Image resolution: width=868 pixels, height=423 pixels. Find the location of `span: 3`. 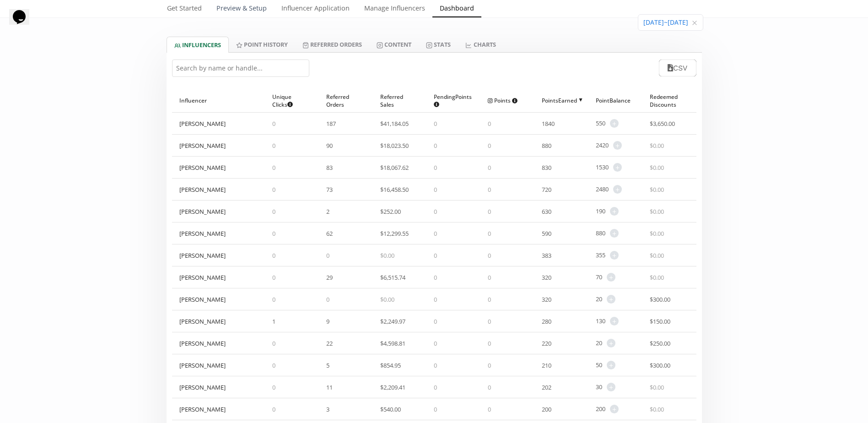

span: 3 is located at coordinates (328, 409).